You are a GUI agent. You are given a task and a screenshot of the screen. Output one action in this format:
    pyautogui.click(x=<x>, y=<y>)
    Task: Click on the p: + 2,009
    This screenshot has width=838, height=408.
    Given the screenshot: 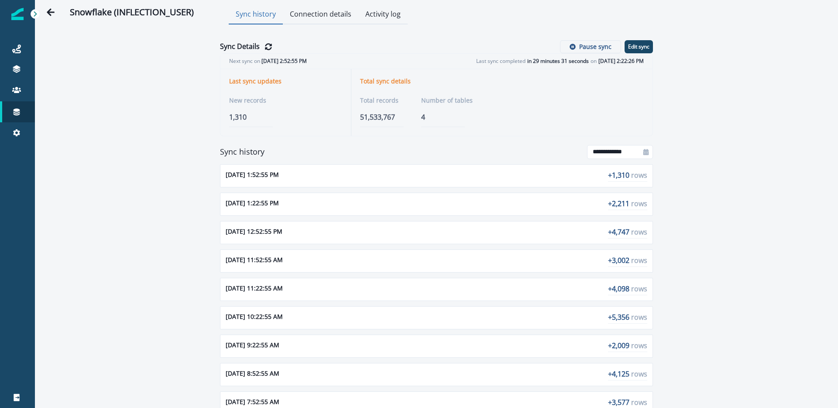 What is the action you would take?
    pyautogui.click(x=627, y=346)
    